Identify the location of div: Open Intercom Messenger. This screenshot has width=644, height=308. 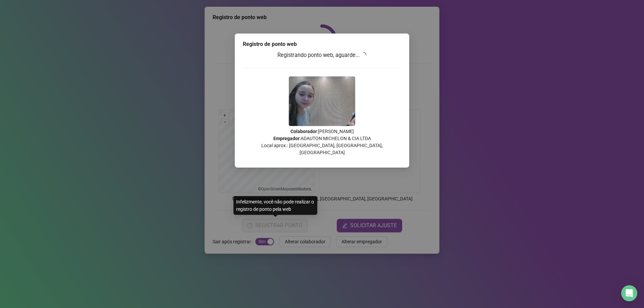
(630, 293).